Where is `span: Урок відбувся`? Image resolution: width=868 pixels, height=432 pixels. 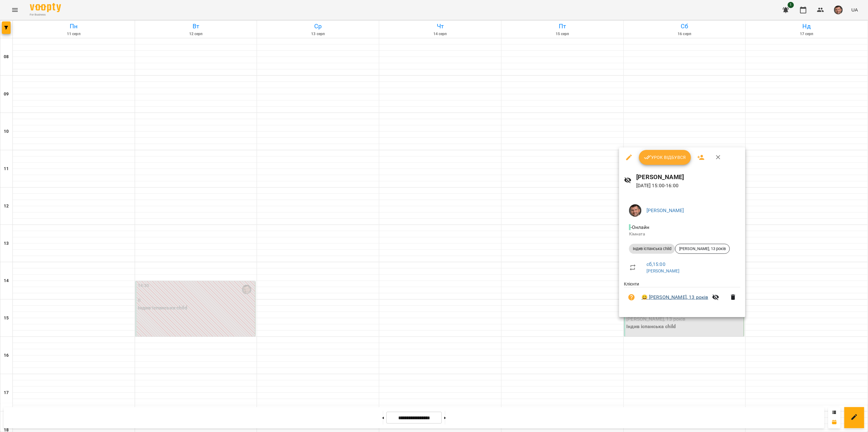
span: Урок відбувся is located at coordinates (665, 158).